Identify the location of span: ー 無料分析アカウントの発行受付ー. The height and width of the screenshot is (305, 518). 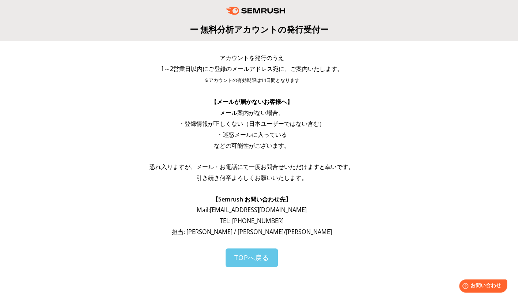
(259, 29).